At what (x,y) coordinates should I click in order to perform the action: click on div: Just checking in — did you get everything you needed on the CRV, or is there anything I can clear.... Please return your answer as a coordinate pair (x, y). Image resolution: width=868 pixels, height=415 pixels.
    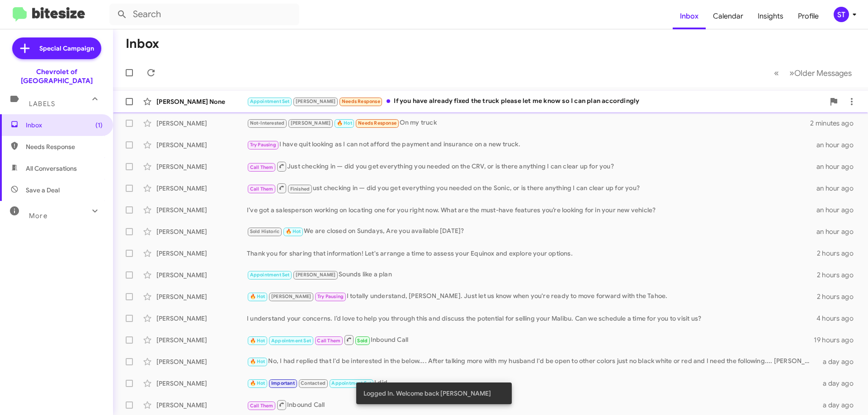
    Looking at the image, I should click on (531, 166).